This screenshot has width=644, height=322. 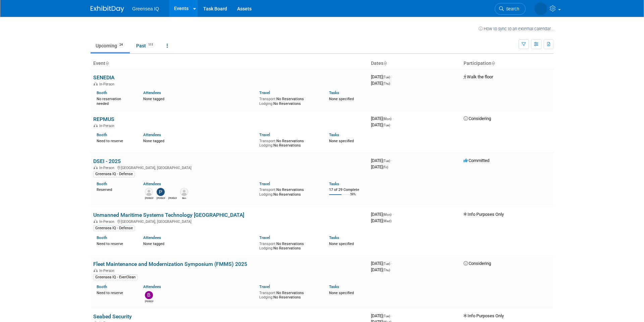 What do you see at coordinates (149, 197) in the screenshot?
I see `div: Graham Lester` at bounding box center [149, 197].